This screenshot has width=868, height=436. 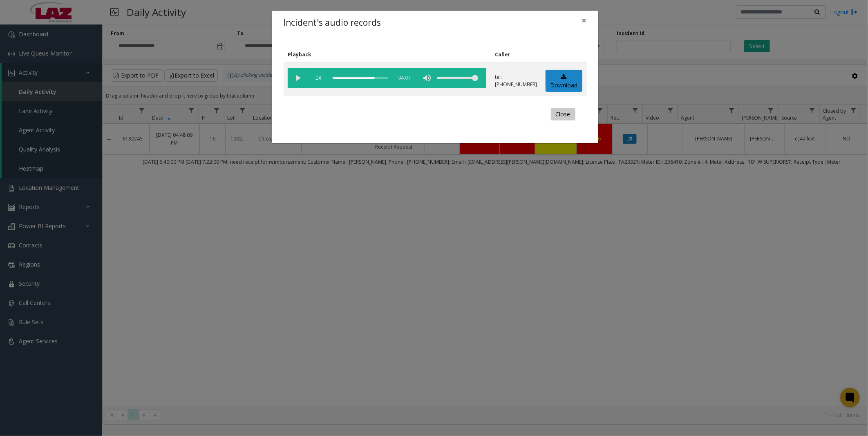 What do you see at coordinates (516, 55) in the screenshot?
I see `th: Caller` at bounding box center [516, 55].